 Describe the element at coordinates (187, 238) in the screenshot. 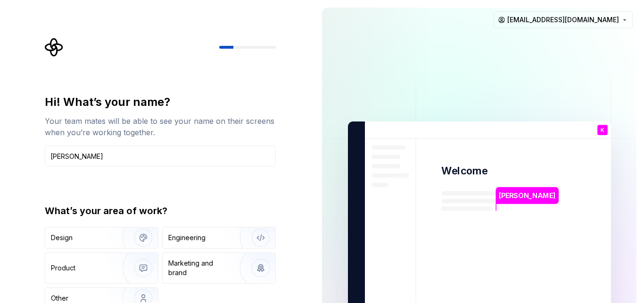

I see `div: Engineering` at that location.